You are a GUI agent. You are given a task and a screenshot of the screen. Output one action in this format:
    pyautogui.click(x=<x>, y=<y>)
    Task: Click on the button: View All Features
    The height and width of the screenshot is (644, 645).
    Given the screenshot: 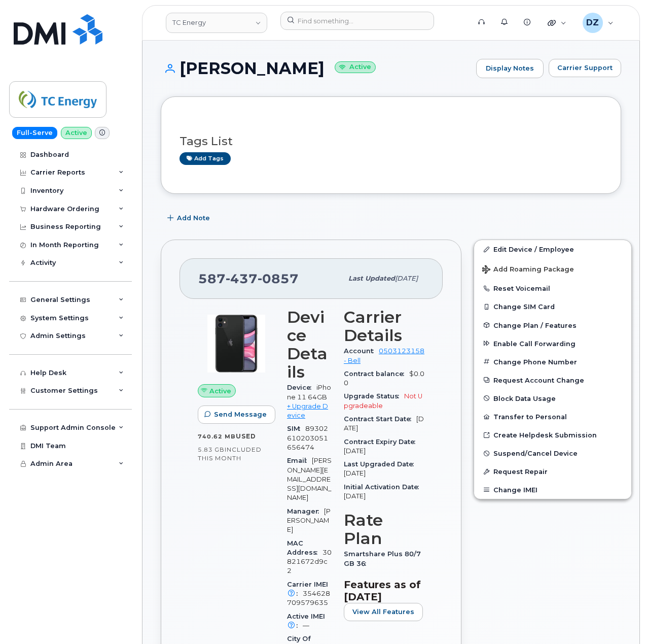 What is the action you would take?
    pyautogui.click(x=384, y=612)
    